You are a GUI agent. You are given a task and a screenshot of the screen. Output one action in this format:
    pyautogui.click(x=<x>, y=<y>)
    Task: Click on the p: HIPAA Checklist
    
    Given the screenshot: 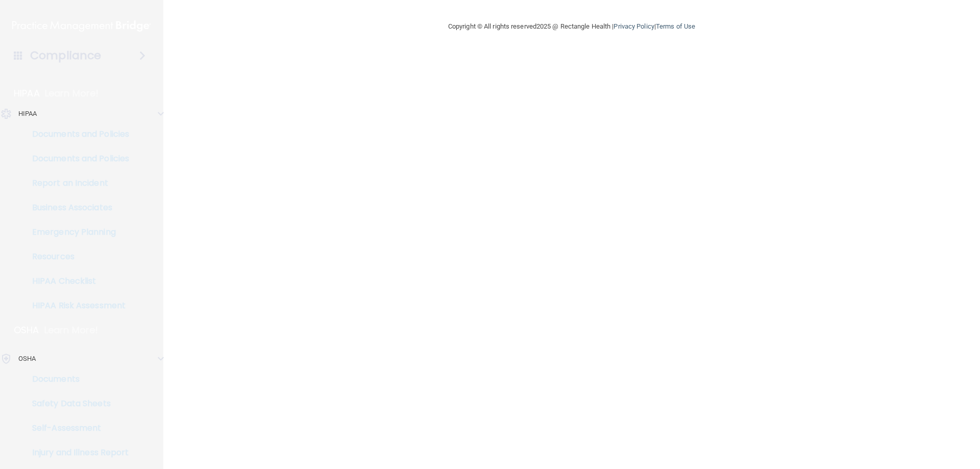 What is the action you would take?
    pyautogui.click(x=77, y=282)
    